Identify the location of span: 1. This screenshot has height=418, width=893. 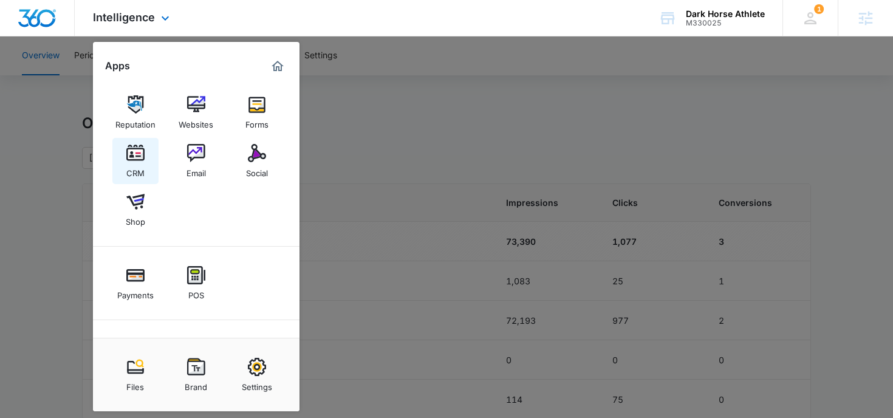
(818, 9).